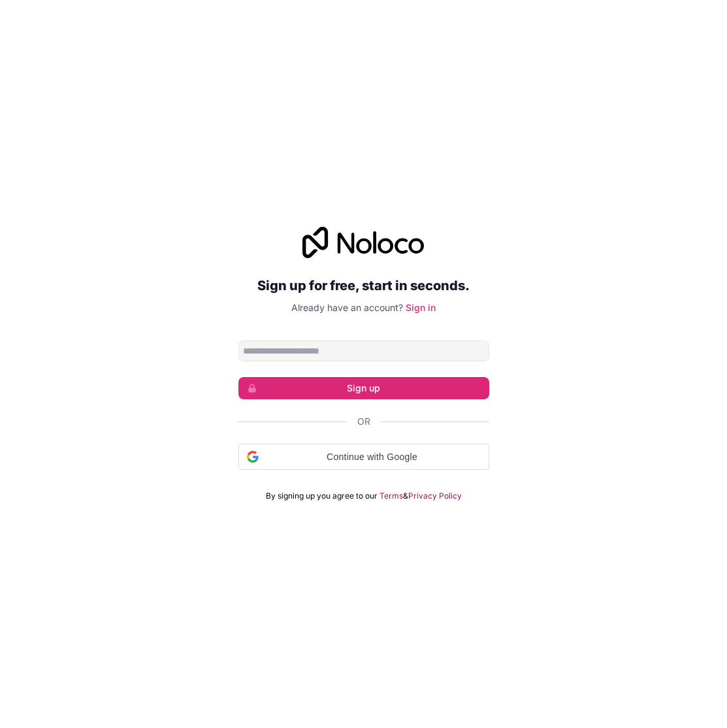 Image resolution: width=727 pixels, height=728 pixels. What do you see at coordinates (435, 496) in the screenshot?
I see `a: Privacy Policy` at bounding box center [435, 496].